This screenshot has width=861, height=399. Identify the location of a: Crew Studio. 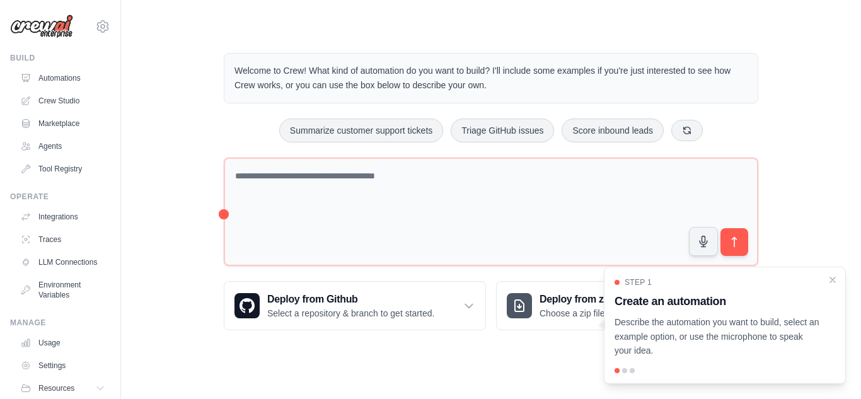
(62, 101).